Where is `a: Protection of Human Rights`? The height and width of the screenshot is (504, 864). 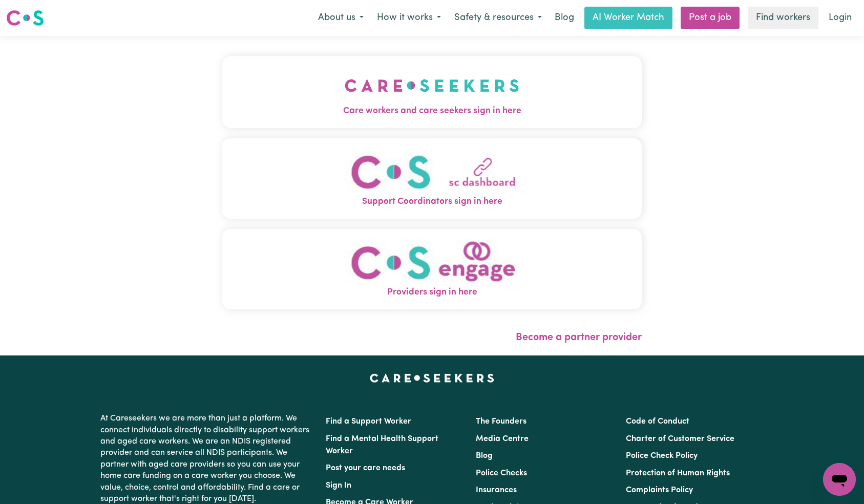 a: Protection of Human Rights is located at coordinates (678, 473).